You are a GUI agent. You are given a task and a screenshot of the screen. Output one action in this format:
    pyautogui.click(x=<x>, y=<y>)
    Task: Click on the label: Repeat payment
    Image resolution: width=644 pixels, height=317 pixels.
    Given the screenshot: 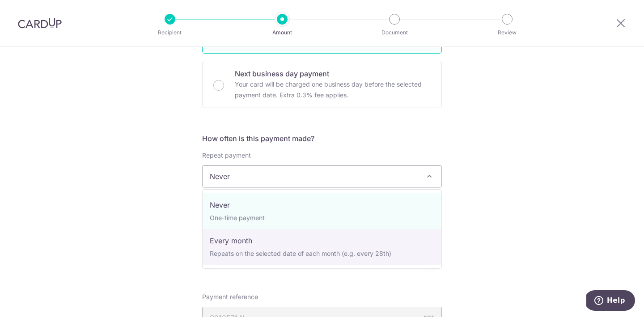 What is the action you would take?
    pyautogui.click(x=226, y=155)
    